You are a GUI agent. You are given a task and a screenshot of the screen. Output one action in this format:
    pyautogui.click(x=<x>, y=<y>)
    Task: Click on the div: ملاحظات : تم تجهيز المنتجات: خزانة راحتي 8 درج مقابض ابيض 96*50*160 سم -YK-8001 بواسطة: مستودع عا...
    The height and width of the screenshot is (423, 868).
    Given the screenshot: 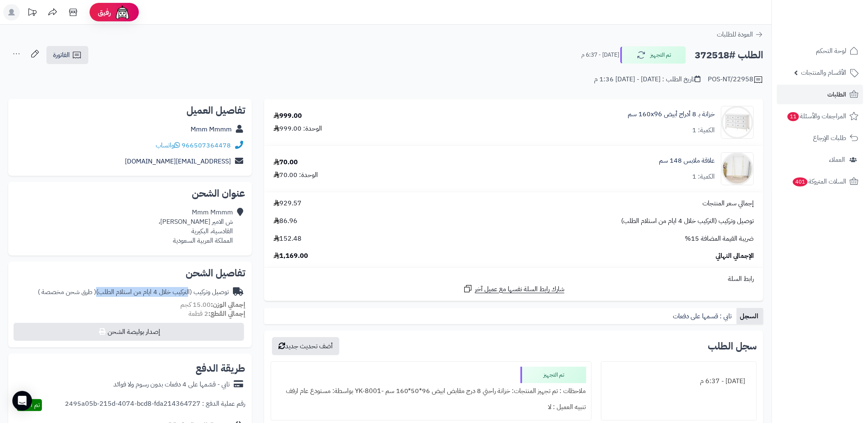 What is the action you would take?
    pyautogui.click(x=431, y=392)
    